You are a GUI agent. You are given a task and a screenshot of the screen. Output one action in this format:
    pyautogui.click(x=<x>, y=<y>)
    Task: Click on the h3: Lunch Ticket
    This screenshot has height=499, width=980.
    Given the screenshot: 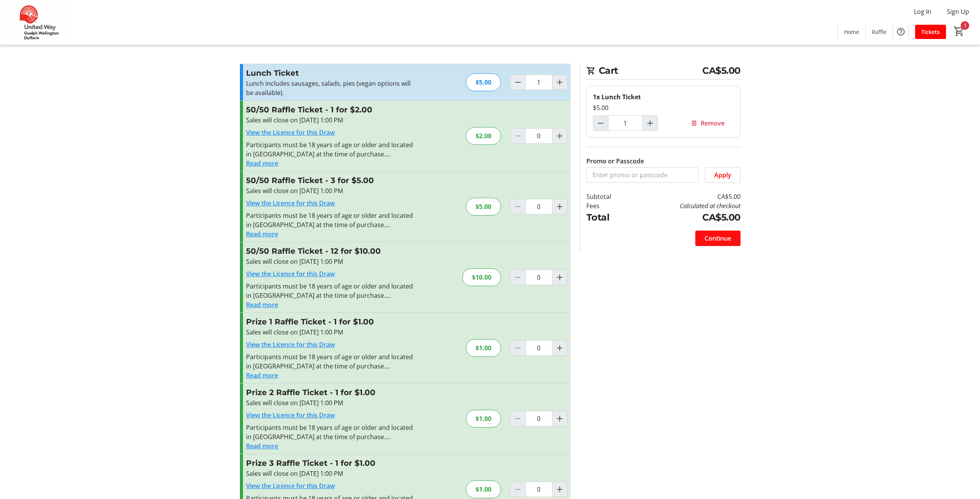 What is the action you would take?
    pyautogui.click(x=330, y=73)
    